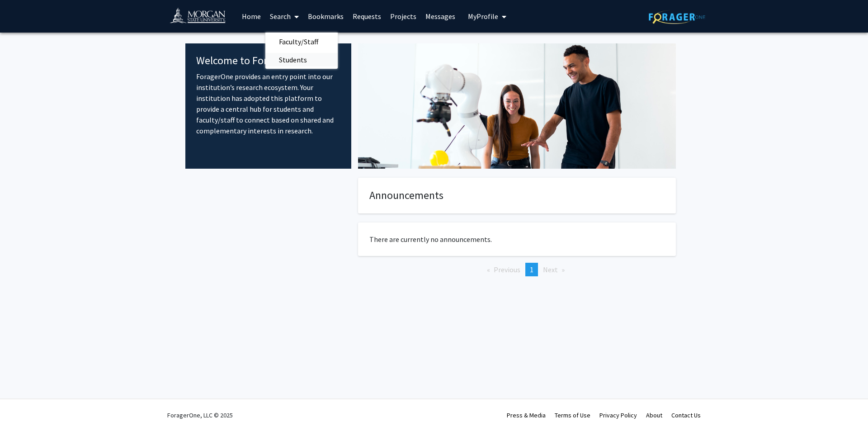 The width and height of the screenshot is (868, 431). I want to click on span: Faculty/Staff, so click(298, 42).